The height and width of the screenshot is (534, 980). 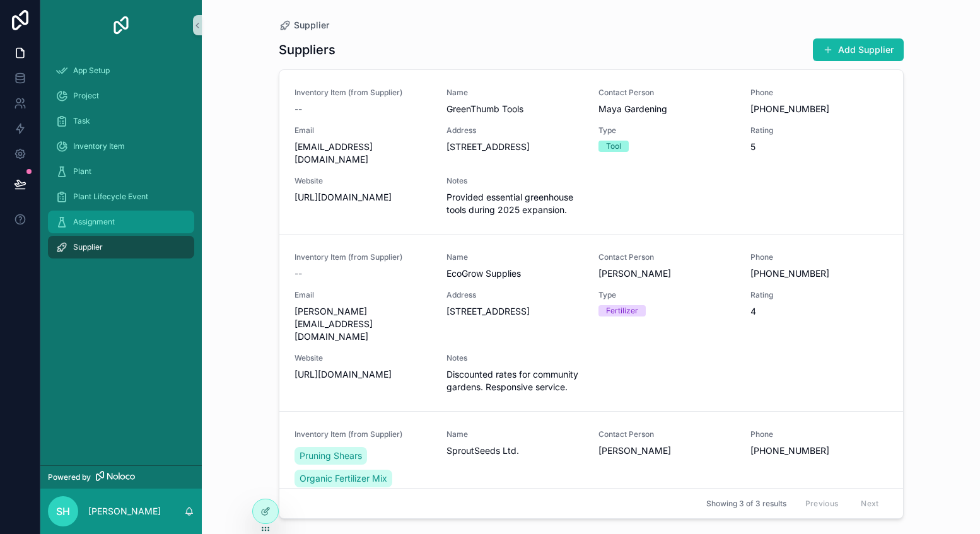 I want to click on span: 5, so click(x=818, y=147).